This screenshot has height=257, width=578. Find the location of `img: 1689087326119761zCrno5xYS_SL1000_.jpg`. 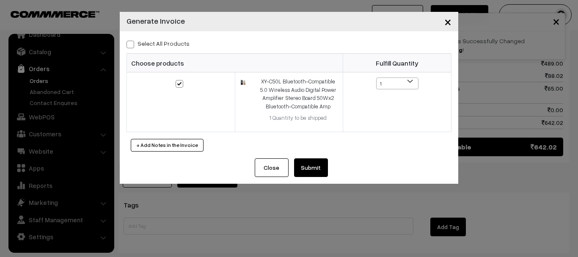

img: 1689087326119761zCrno5xYS_SL1000_.jpg is located at coordinates (243, 82).